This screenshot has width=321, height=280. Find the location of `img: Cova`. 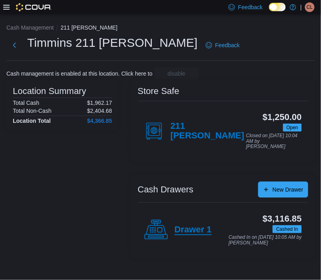

img: Cova is located at coordinates (34, 7).